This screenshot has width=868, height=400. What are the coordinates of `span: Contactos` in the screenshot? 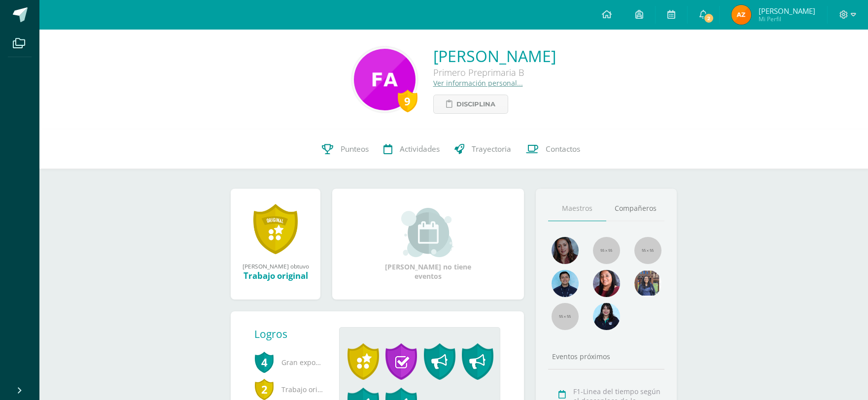 It's located at (563, 149).